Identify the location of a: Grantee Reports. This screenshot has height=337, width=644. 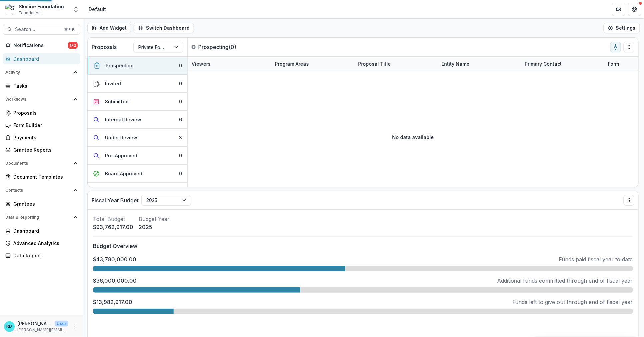
(41, 150).